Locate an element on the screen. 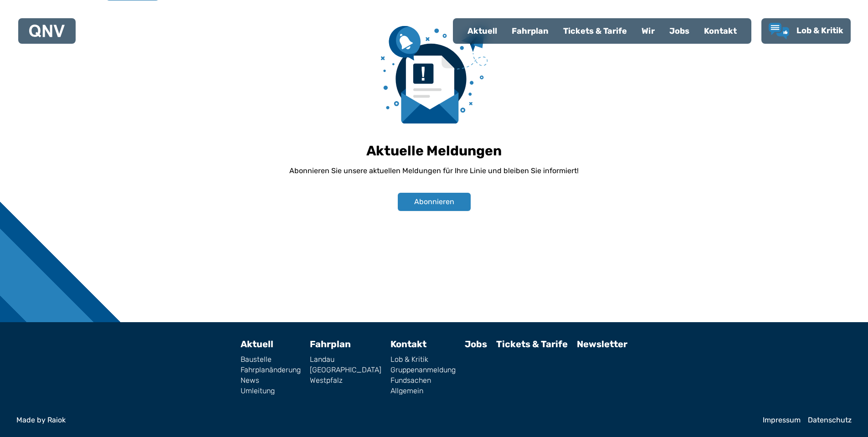  div: Kontakt is located at coordinates (721, 31).